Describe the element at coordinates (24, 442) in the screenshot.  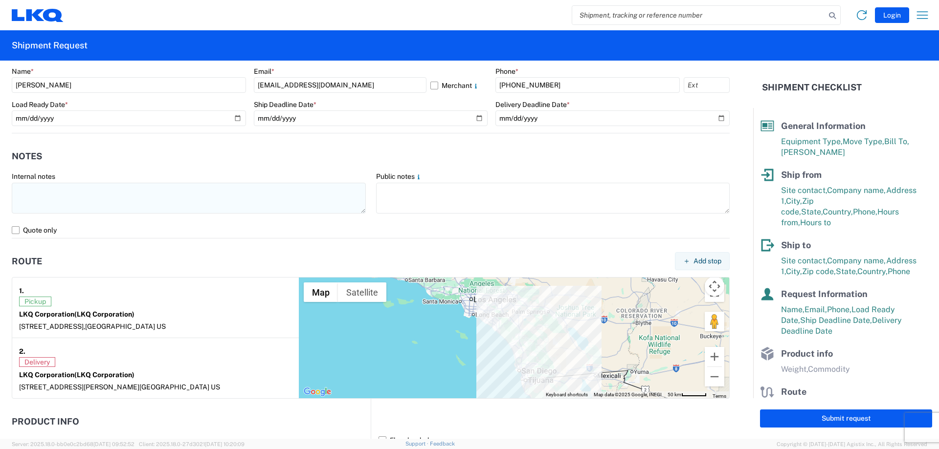
I see `label: Weight` at that location.